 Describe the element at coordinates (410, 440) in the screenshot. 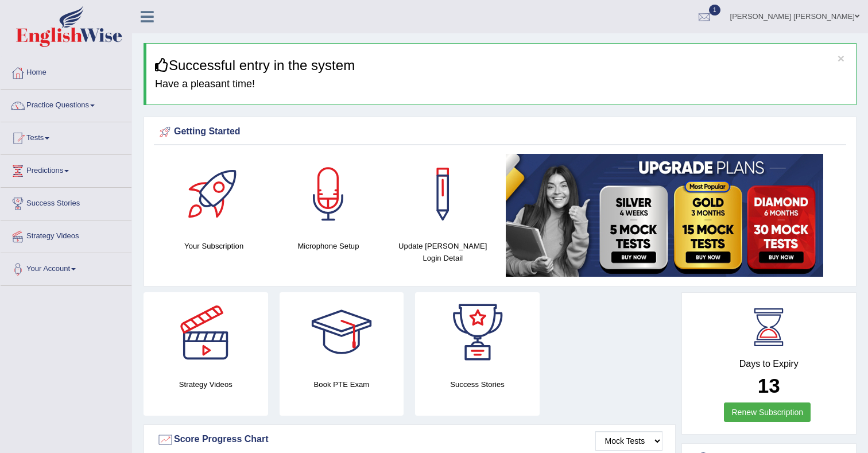

I see `div: Score Progress Chart` at that location.